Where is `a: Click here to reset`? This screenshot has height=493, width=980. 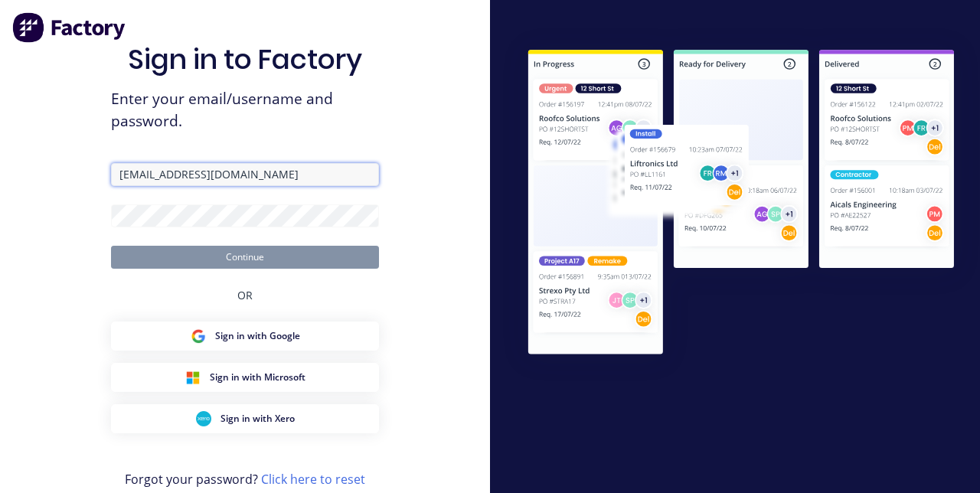
a: Click here to reset is located at coordinates (313, 480).